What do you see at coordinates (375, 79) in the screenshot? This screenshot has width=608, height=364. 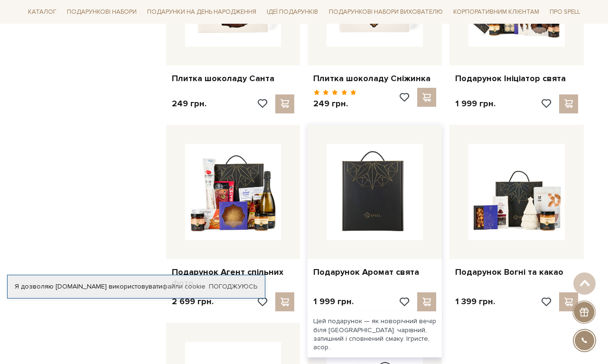 I see `a: Плитка шоколаду Сніжинка` at bounding box center [375, 79].